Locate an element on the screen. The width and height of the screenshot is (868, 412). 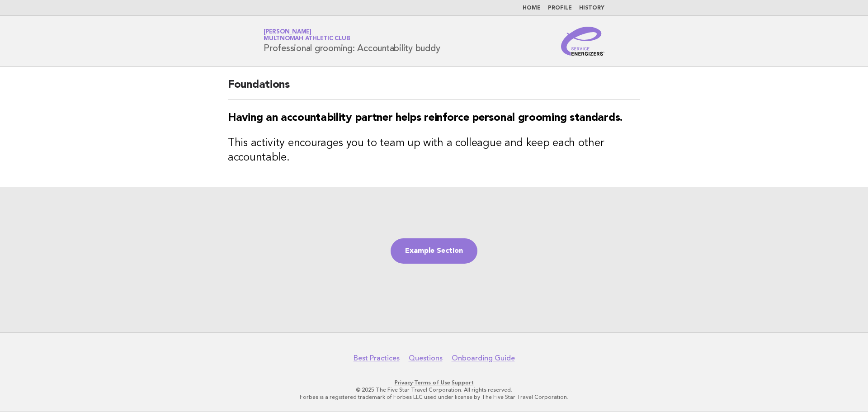
a: Onboarding Guide is located at coordinates (483, 358).